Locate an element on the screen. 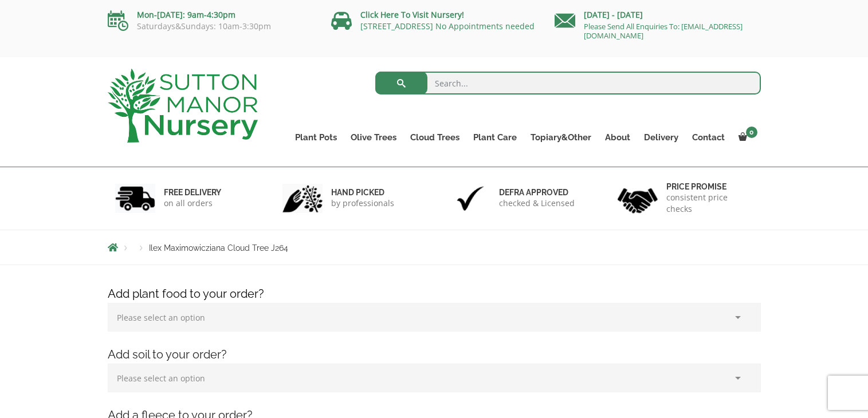 The image size is (868, 418). img: 3.jpg is located at coordinates (471, 198).